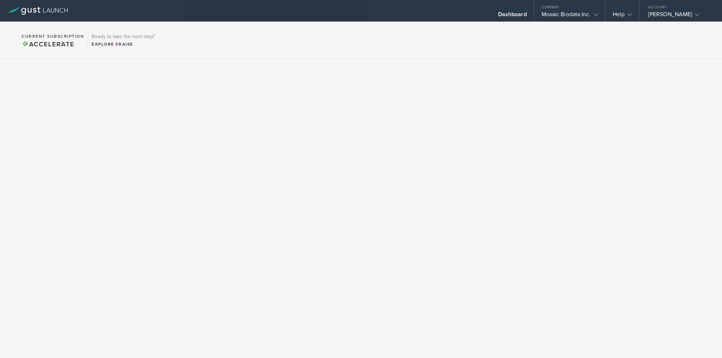  I want to click on div: Help, so click(622, 16).